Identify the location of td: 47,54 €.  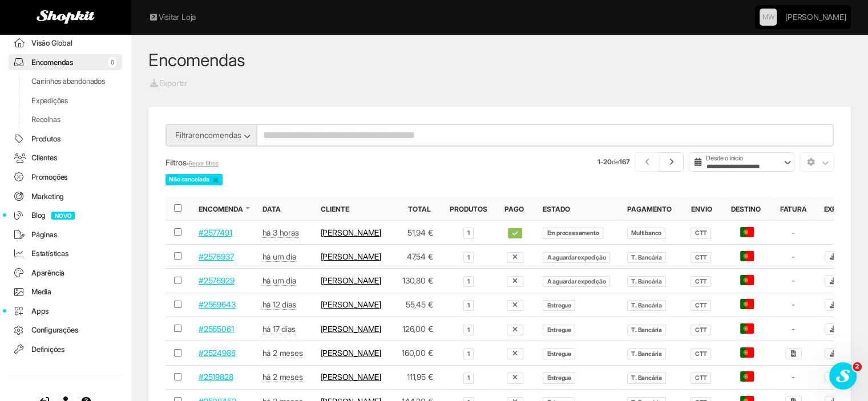
(416, 257).